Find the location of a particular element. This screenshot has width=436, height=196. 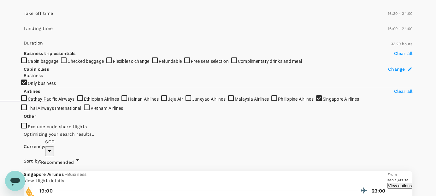

span: Juneyao Airlines is located at coordinates (209, 99).